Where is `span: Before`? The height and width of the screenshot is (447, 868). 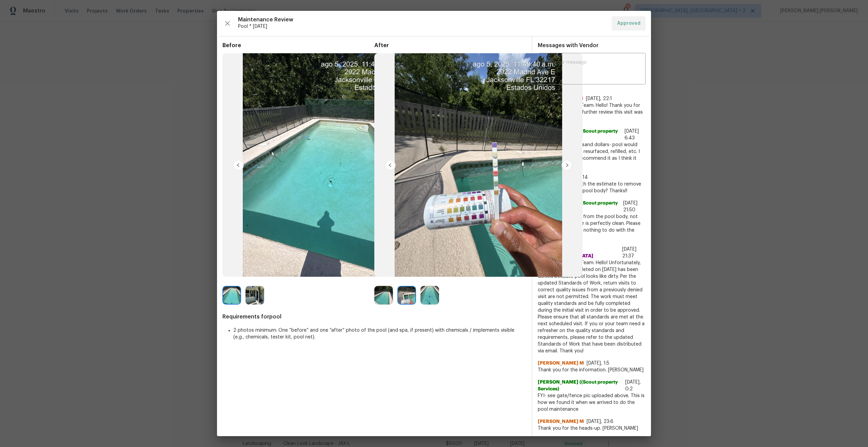 span: Before is located at coordinates (298, 45).